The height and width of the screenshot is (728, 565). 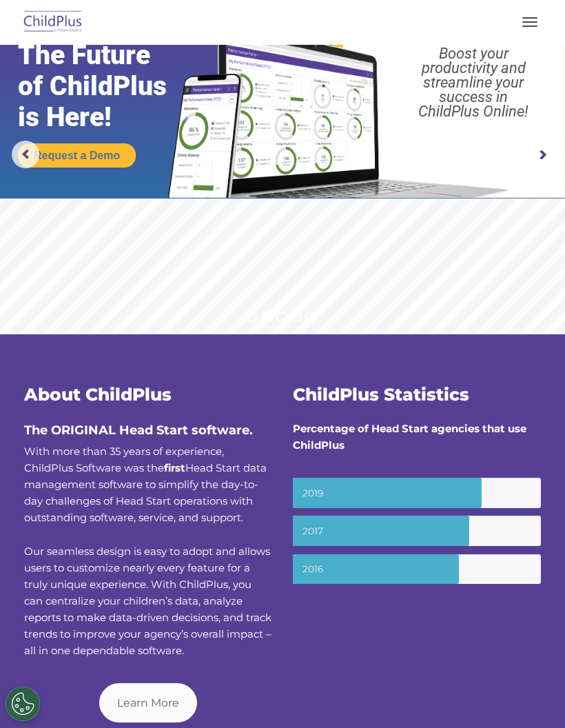 What do you see at coordinates (417, 531) in the screenshot?
I see `small: 2017` at bounding box center [417, 531].